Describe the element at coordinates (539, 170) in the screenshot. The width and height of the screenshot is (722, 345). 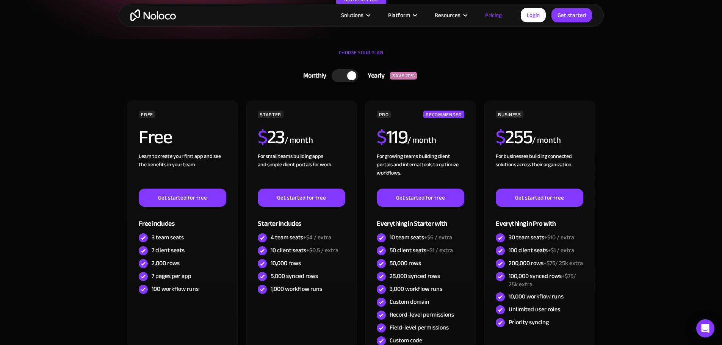
I see `div: For businesses building connected solutions across their organization. ‍` at that location.